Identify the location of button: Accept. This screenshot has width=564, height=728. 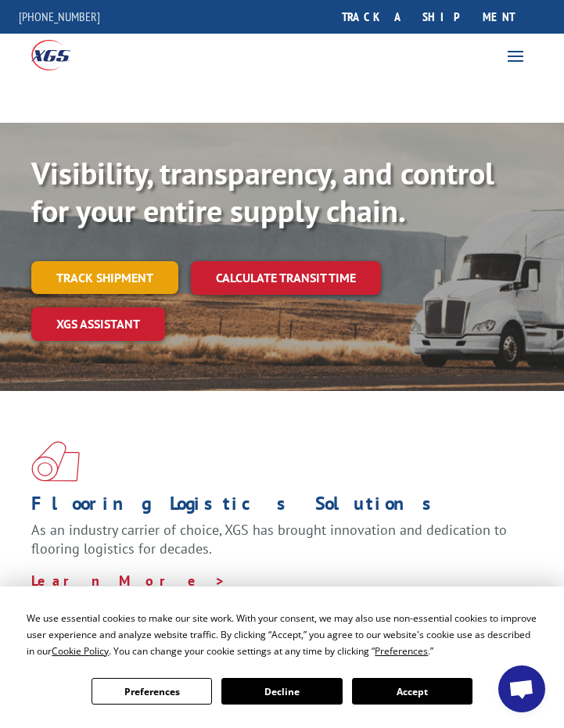
(412, 691).